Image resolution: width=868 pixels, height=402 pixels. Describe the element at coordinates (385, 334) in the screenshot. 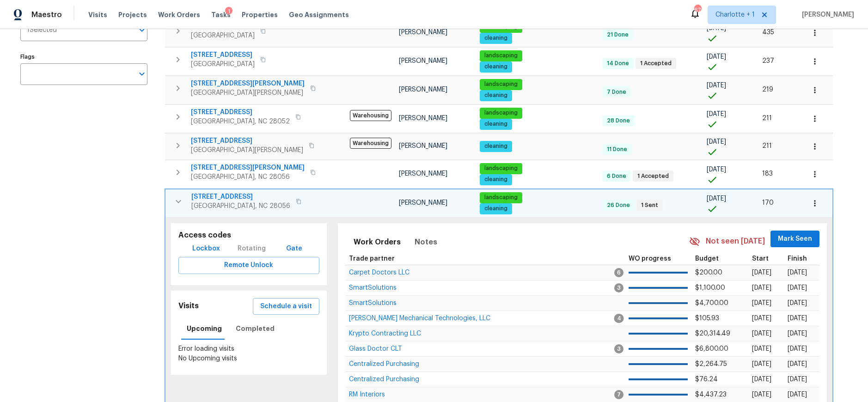

I see `a: Krypto Contracting LLC` at that location.